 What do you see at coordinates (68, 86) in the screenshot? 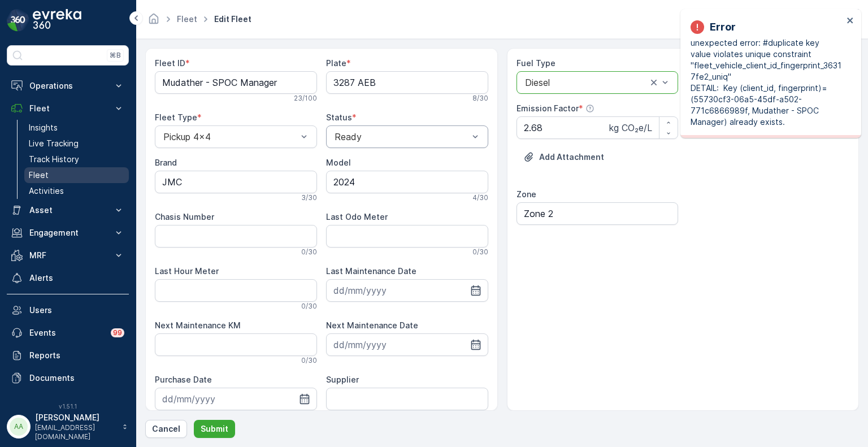
I see `button: Operations` at bounding box center [68, 86].